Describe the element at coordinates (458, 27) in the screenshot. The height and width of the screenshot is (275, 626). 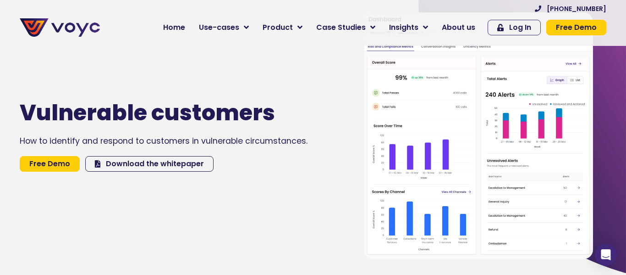
I see `a: About us` at that location.